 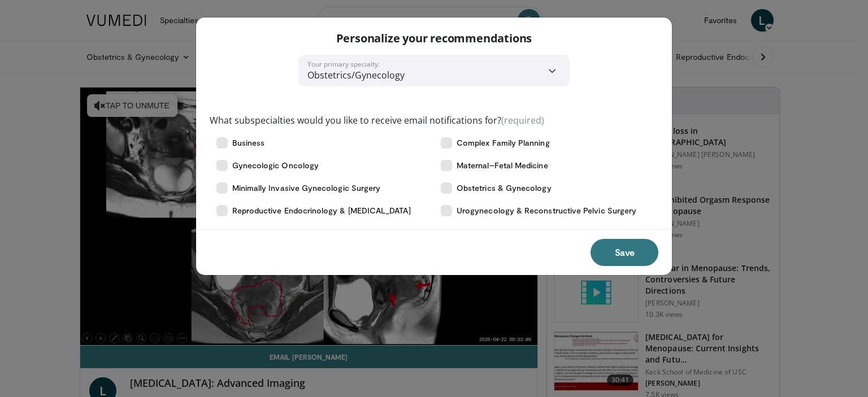 I want to click on span: Obstetrics & Gynecology, so click(x=504, y=188).